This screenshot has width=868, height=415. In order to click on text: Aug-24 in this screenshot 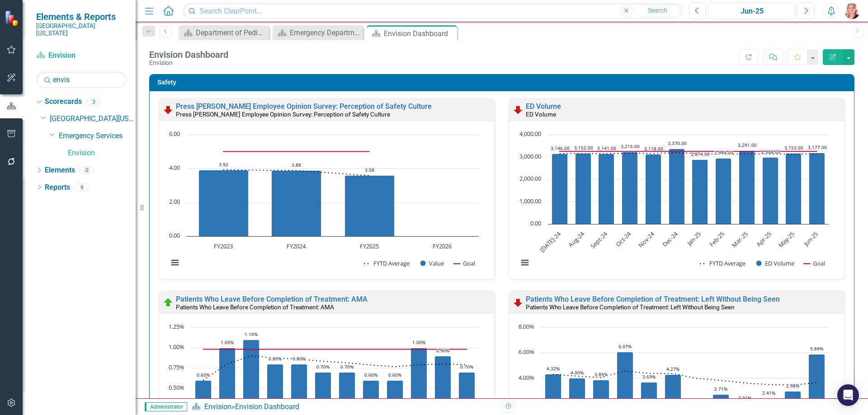, I will do `click(576, 239)`.